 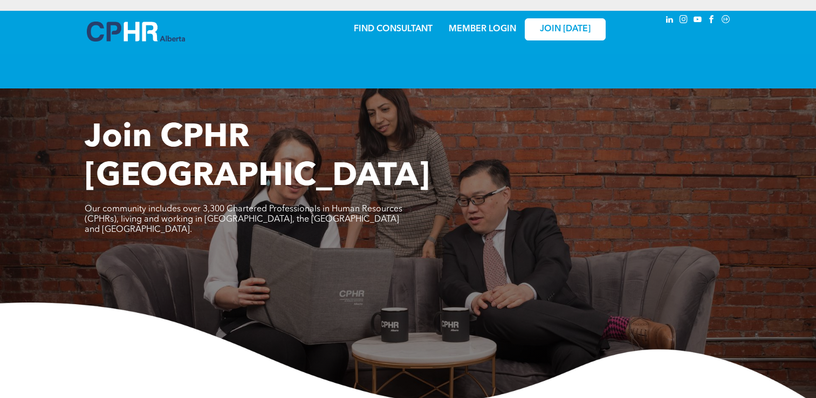 I want to click on a: Social network, so click(x=726, y=20).